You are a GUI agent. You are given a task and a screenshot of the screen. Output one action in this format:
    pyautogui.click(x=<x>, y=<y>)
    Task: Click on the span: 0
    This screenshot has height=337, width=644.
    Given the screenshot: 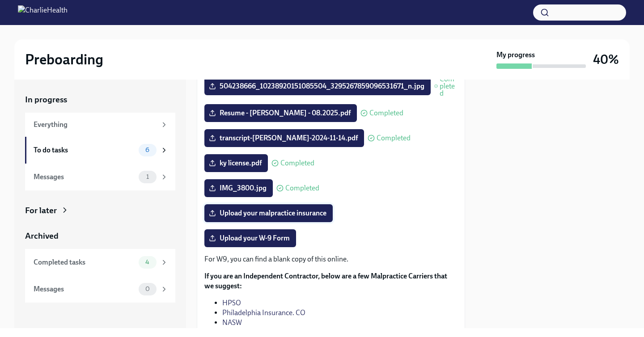 What is the action you would take?
    pyautogui.click(x=148, y=289)
    